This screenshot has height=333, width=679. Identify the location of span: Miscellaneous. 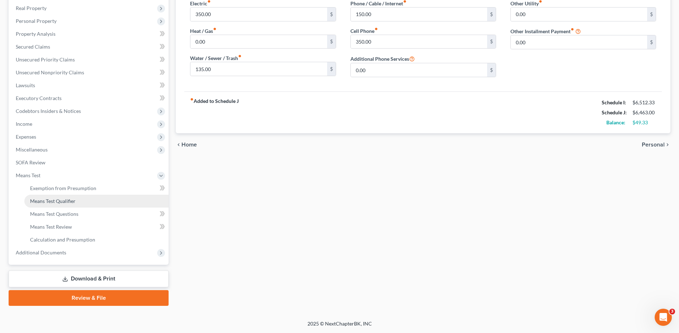
(31, 150).